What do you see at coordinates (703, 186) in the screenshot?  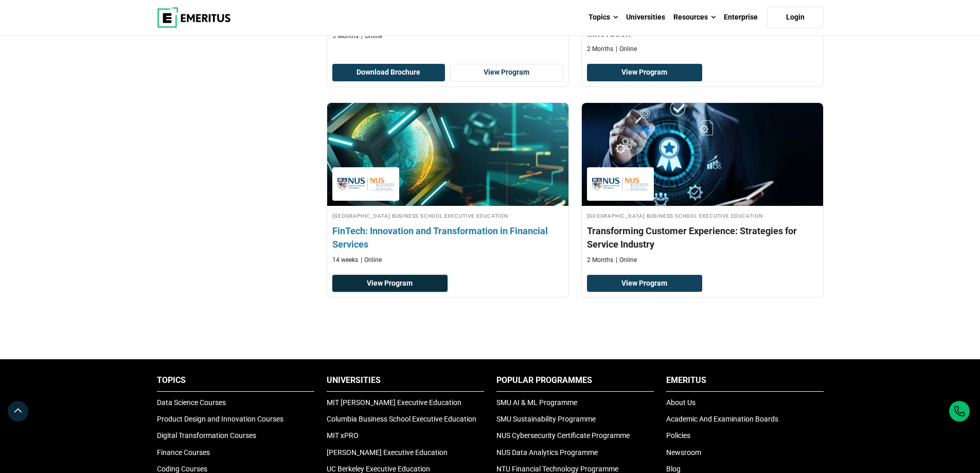 I see `a: Leadership Course by National University of Singapore Business School Executive Education - Natio...` at bounding box center [703, 186].